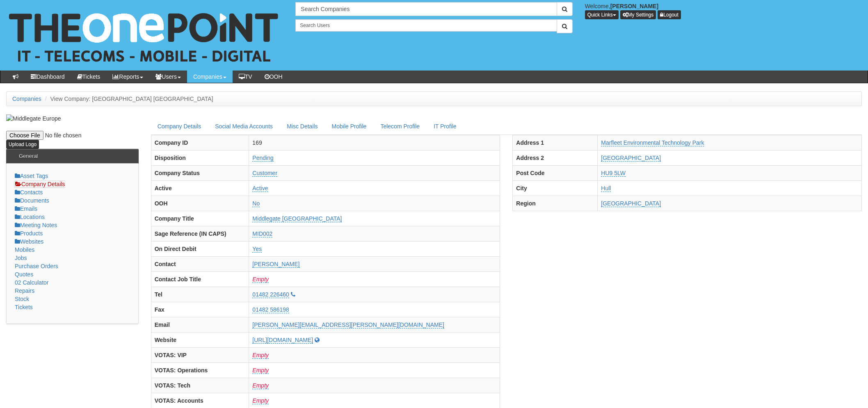 Image resolution: width=868 pixels, height=408 pixels. Describe the element at coordinates (25, 250) in the screenshot. I see `a: Mobiles` at that location.